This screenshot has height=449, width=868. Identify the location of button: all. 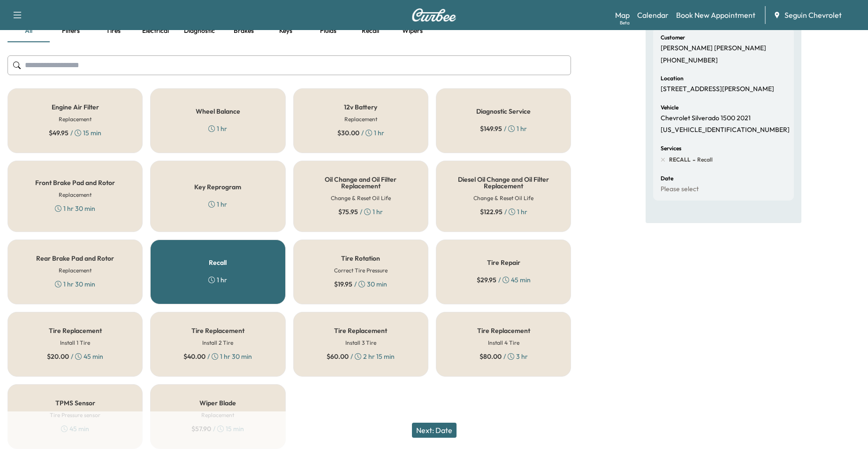
(28, 31).